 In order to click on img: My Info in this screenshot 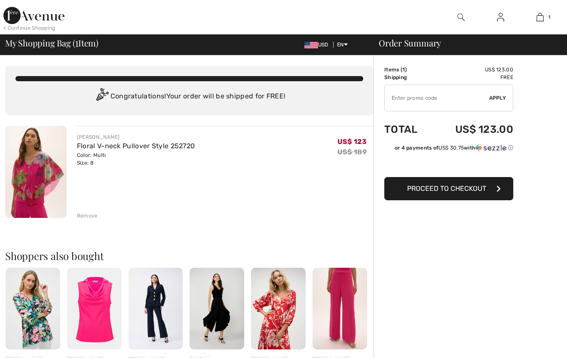, I will do `click(501, 17)`.